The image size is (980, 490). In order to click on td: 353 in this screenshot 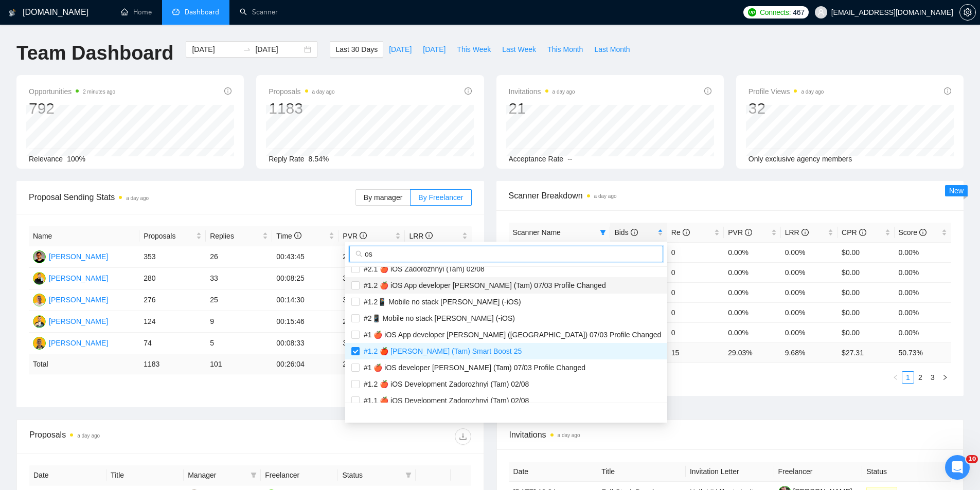, I will do `click(172, 257)`.